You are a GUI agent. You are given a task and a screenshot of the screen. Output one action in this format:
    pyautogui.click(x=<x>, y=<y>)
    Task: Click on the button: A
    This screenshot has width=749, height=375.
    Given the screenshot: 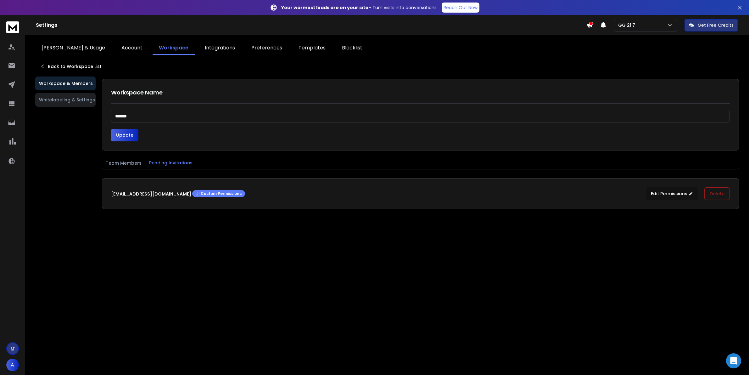 What is the action you would take?
    pyautogui.click(x=13, y=365)
    